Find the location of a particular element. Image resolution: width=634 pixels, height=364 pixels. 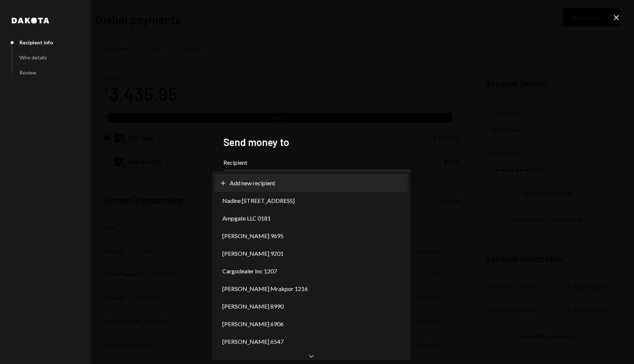

h2: Send money to is located at coordinates (317, 142).